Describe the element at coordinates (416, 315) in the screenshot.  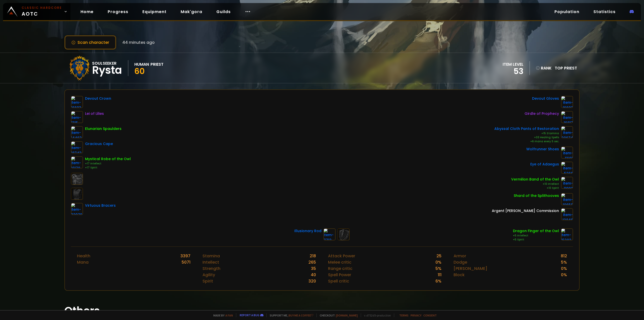
I see `a: Privacy` at that location.